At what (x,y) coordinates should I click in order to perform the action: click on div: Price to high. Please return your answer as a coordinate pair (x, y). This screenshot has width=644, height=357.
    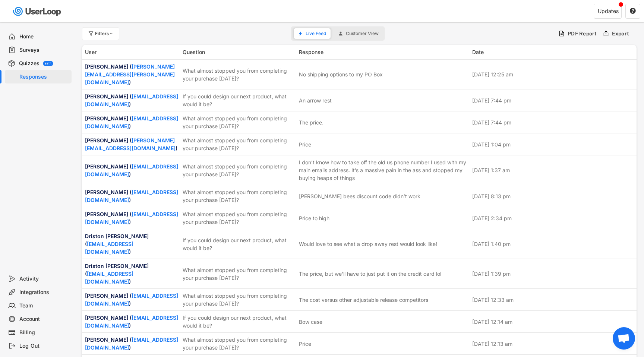
    Looking at the image, I should click on (315, 218).